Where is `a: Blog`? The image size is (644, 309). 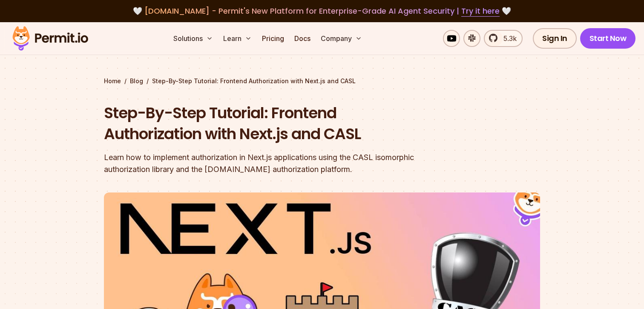
a: Blog is located at coordinates (136, 81).